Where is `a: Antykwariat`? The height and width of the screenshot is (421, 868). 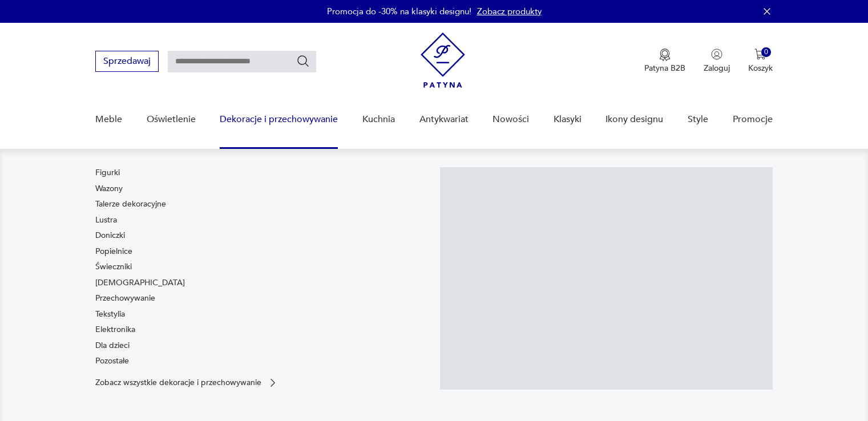 a: Antykwariat is located at coordinates (444, 119).